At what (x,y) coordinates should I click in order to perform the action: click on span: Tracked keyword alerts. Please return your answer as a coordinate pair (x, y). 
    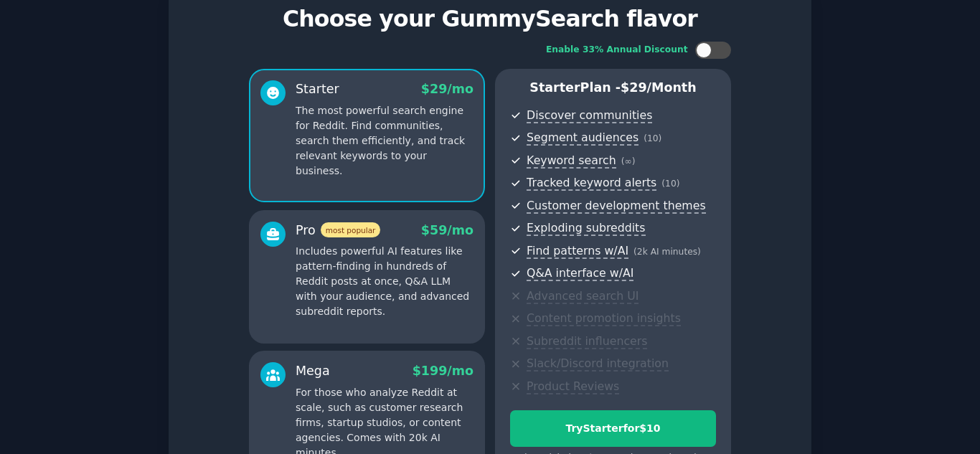
    Looking at the image, I should click on (591, 183).